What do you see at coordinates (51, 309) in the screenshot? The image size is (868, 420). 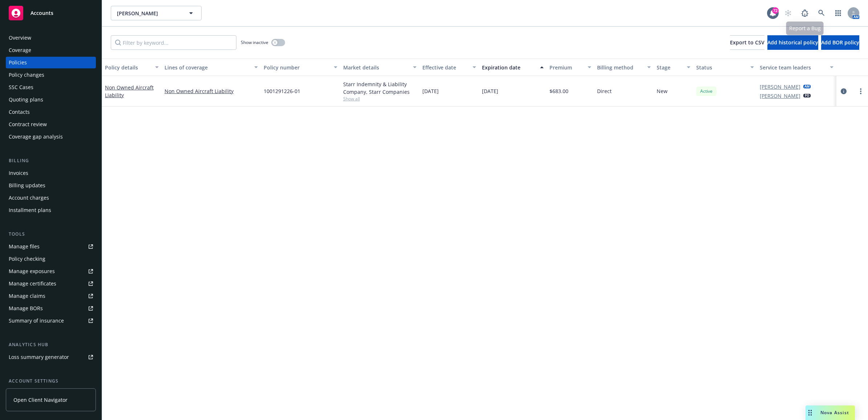 I see `a: Manage BORs` at bounding box center [51, 309].